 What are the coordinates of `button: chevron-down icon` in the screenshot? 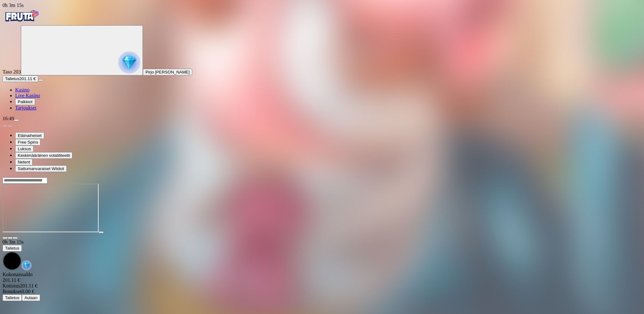 It's located at (10, 238).